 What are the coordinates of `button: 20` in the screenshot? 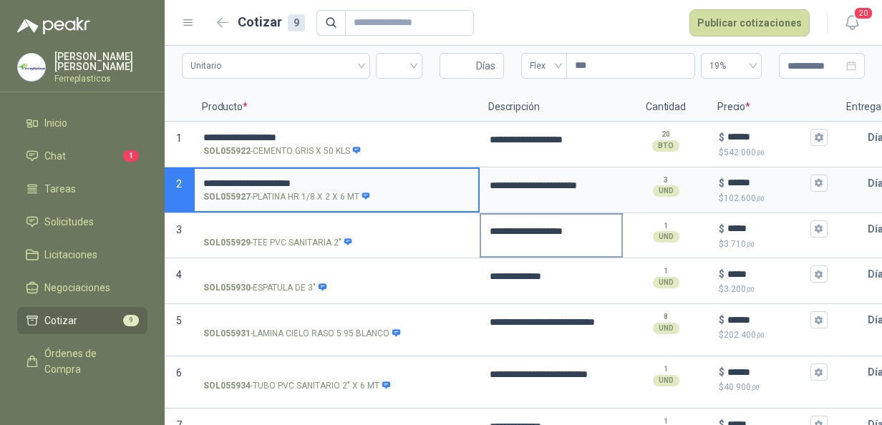 It's located at (852, 23).